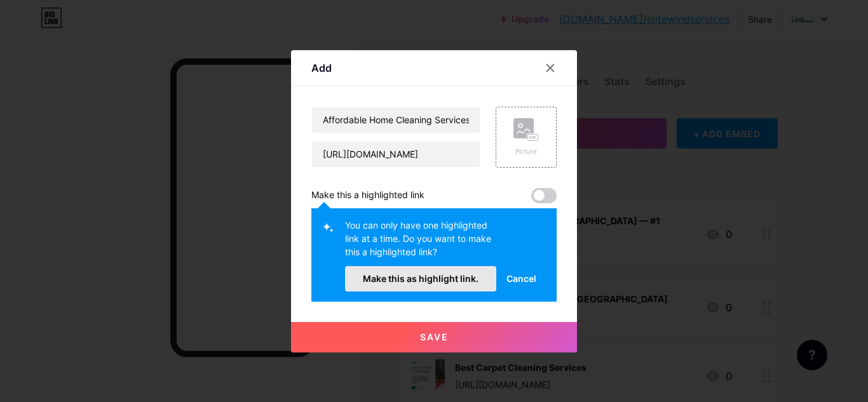 This screenshot has height=402, width=868. What do you see at coordinates (321, 68) in the screenshot?
I see `div: Add` at bounding box center [321, 68].